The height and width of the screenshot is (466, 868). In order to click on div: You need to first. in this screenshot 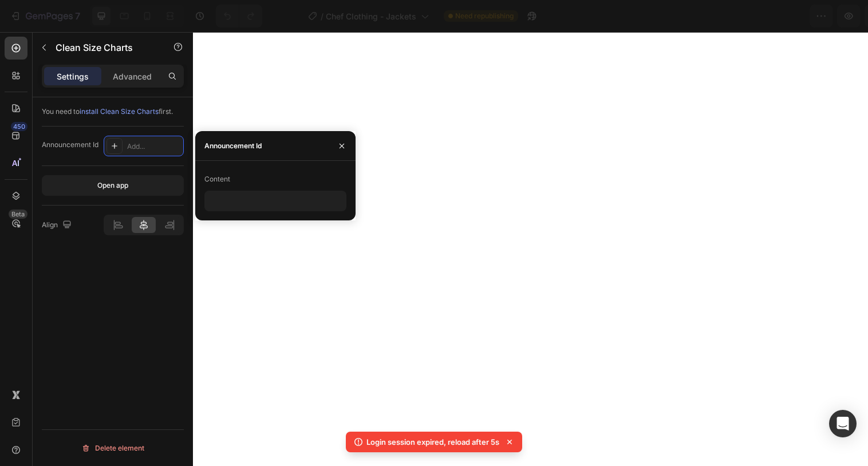, I will do `click(113, 111)`.